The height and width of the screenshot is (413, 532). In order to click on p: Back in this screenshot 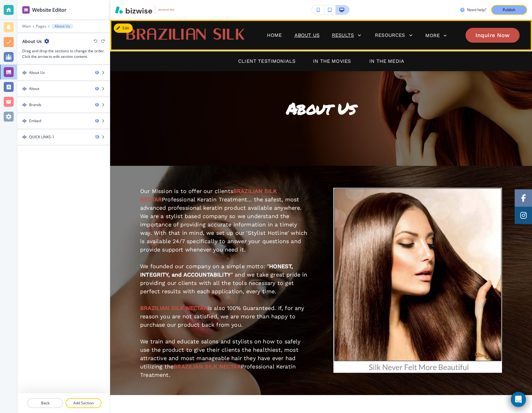, I will do `click(45, 403)`.